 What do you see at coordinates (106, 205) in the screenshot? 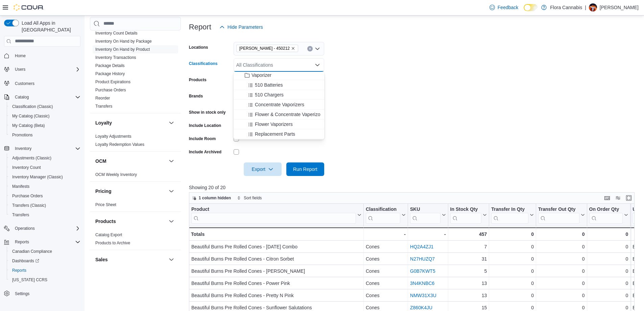
I see `span: Price Sheet` at bounding box center [106, 205].